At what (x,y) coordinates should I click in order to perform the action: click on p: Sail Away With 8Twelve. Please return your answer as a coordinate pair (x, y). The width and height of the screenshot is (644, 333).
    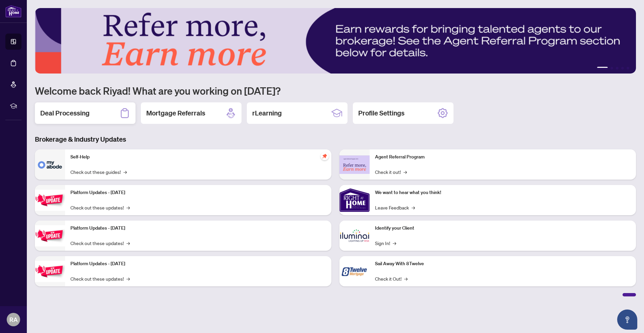
    Looking at the image, I should click on (503, 264).